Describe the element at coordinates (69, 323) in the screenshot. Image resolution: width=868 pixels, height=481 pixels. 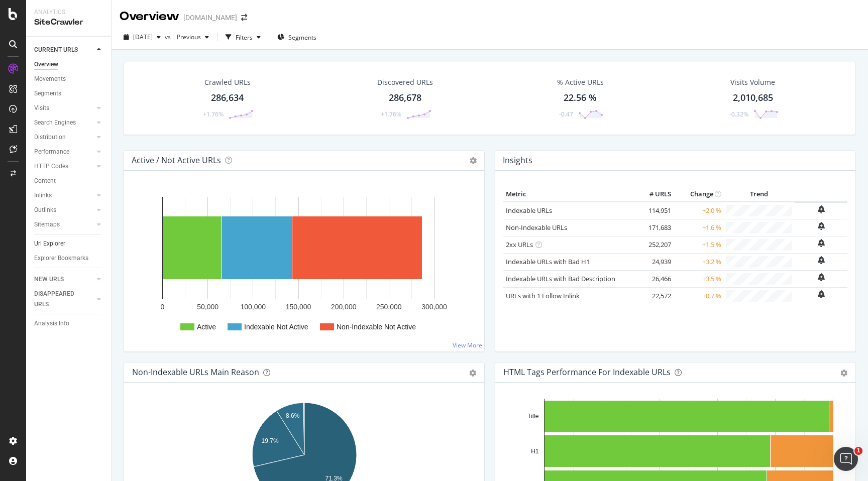
I see `a: Analysis Info` at that location.